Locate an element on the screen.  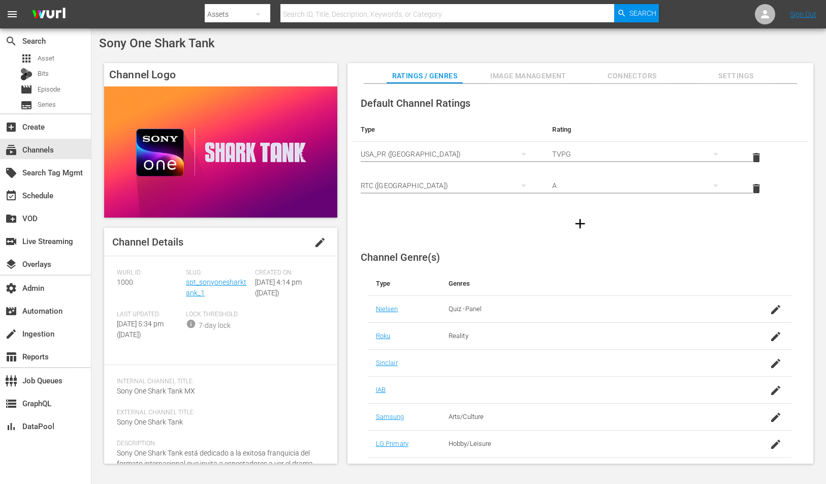
table: simple table is located at coordinates (580, 161).